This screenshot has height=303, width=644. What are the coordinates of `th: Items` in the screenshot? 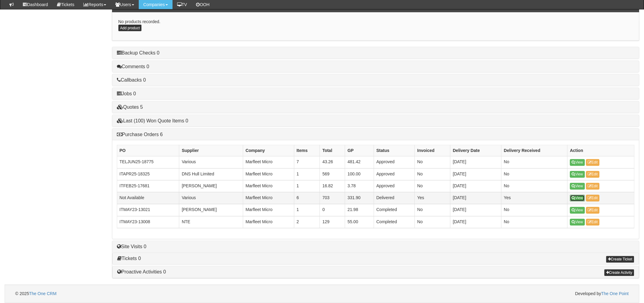 It's located at (307, 150).